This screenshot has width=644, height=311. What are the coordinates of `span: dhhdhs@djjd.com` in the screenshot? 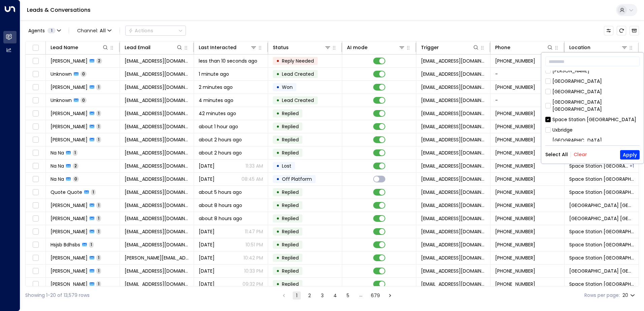 It's located at (157, 245).